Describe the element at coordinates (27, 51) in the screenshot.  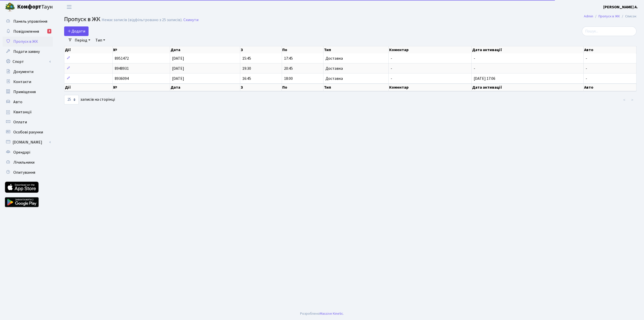
I see `a: Подати заявку` at that location.